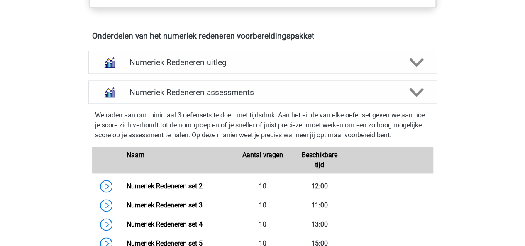 The image size is (525, 246). I want to click on div: Naam, so click(177, 160).